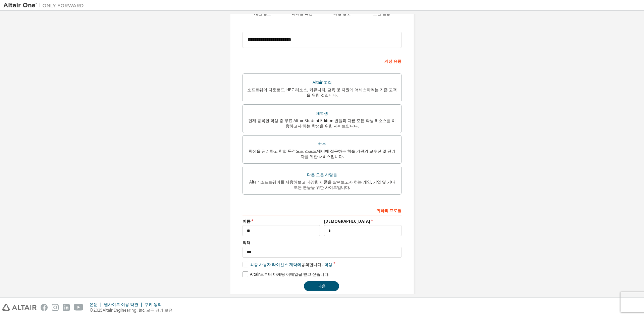 The height and width of the screenshot is (317, 644). Describe the element at coordinates (276, 265) in the screenshot. I see `font: 최종 사용자 라이선스 계약에` at that location.